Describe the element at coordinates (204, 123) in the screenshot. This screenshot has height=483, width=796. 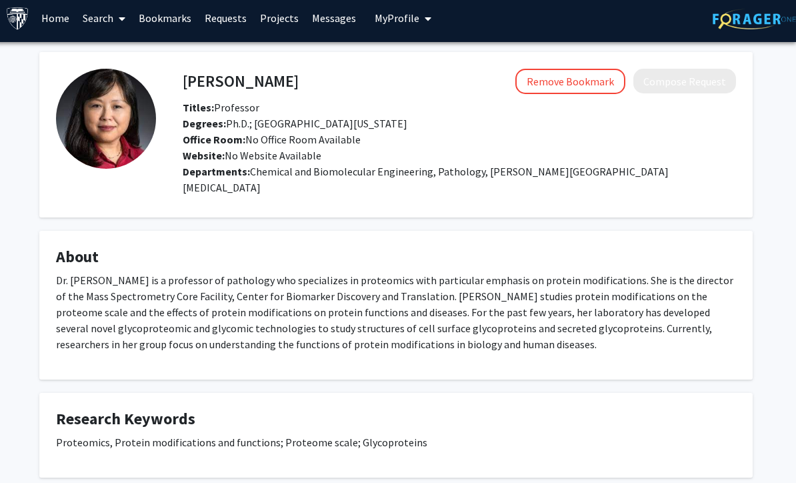
I see `b: Degrees:` at that location.